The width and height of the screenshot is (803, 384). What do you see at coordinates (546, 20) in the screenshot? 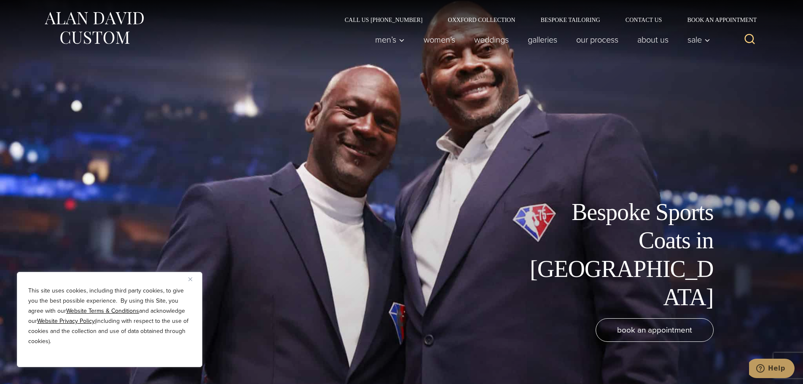
I see `nav: Secondary Navigation` at bounding box center [546, 20].